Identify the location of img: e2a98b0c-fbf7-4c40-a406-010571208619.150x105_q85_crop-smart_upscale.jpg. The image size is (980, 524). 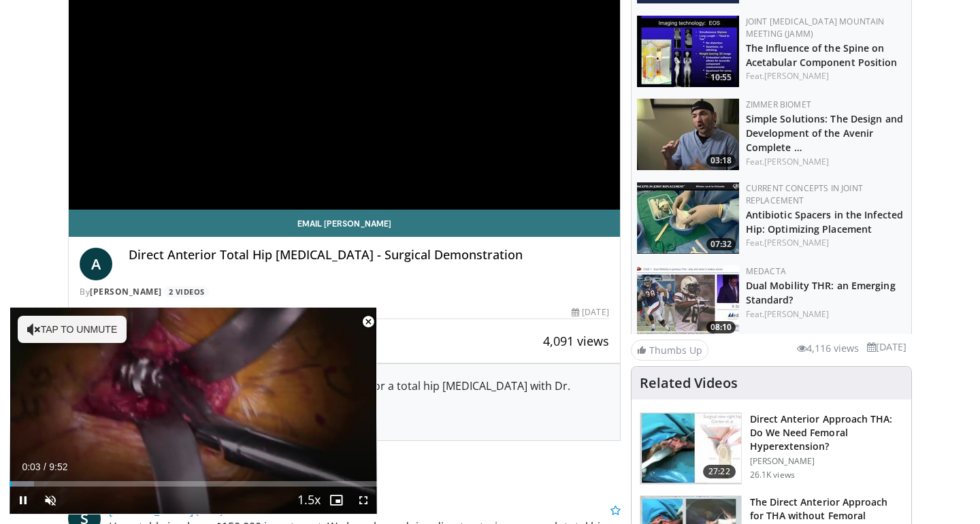
(688, 134).